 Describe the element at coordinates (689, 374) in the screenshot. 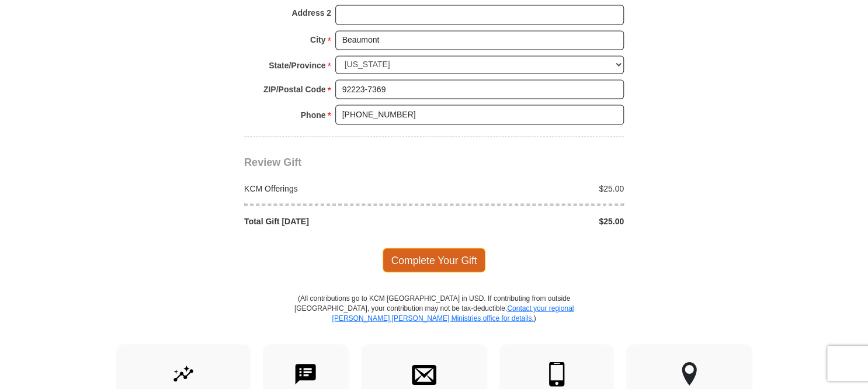

I see `img: other-region` at that location.